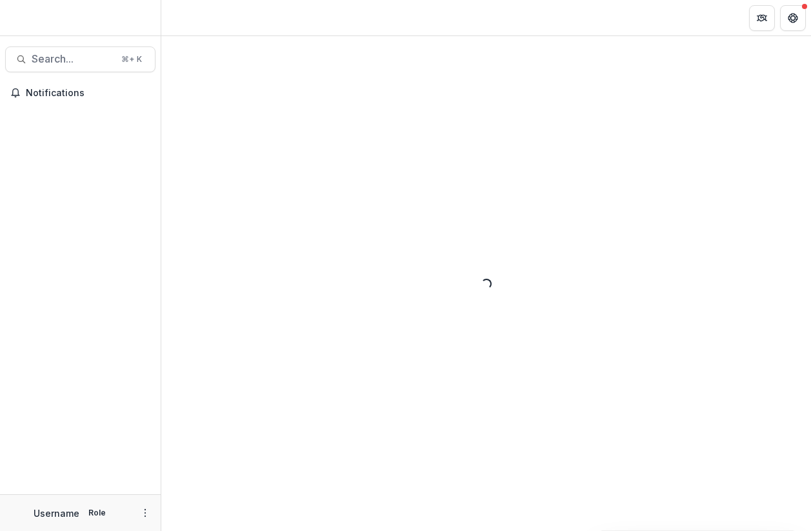 This screenshot has height=531, width=811. I want to click on button: Get Help, so click(792, 18).